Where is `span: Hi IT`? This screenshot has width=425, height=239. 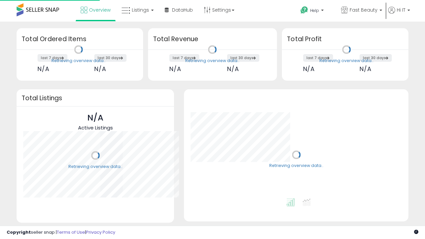
span: Hi IT is located at coordinates (402, 10).